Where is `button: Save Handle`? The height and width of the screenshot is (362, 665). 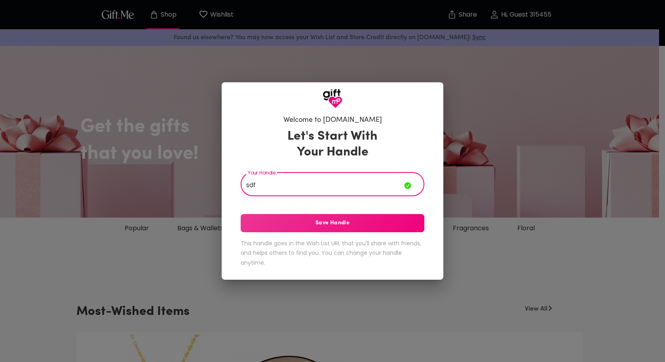 button: Save Handle is located at coordinates (333, 223).